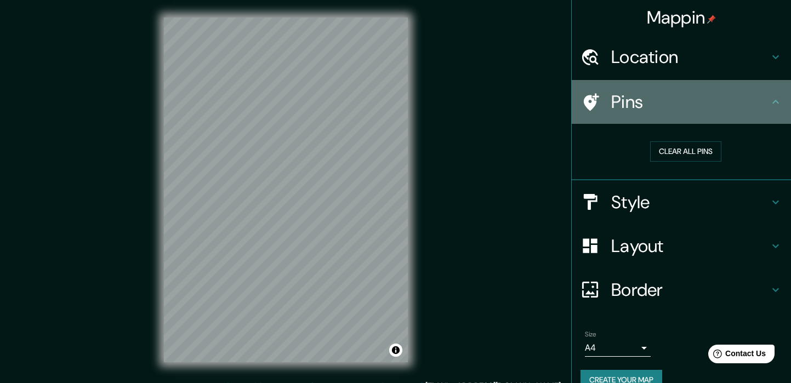 The image size is (791, 383). Describe the element at coordinates (681, 246) in the screenshot. I see `div: Layout` at that location.